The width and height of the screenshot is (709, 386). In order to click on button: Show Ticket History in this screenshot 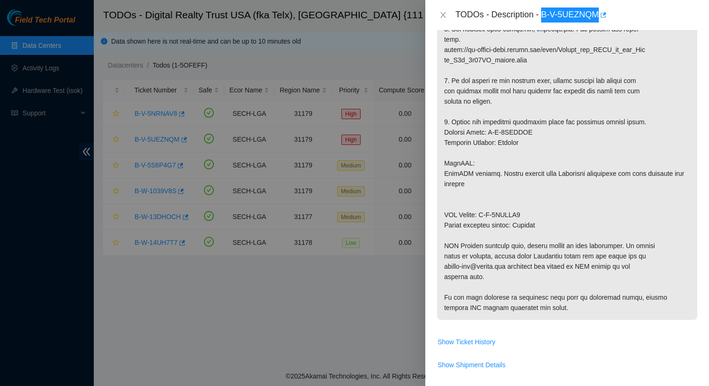, I will do `click(466, 342)`.